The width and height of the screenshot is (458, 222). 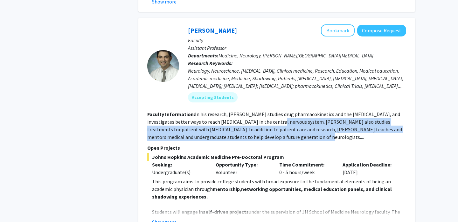 What do you see at coordinates (279, 189) in the screenshot?
I see `p: This program aims to provide college students with broad exposure to the fundamental elements of ...` at bounding box center [279, 189].